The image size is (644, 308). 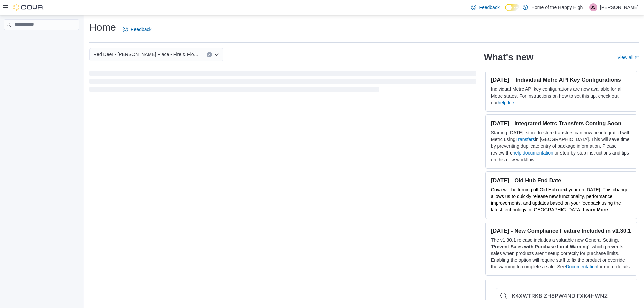 What do you see at coordinates (561, 96) in the screenshot?
I see `p: Individual Metrc API key configurations are now available for all Metrc states. For instructions ...` at bounding box center [561, 96].